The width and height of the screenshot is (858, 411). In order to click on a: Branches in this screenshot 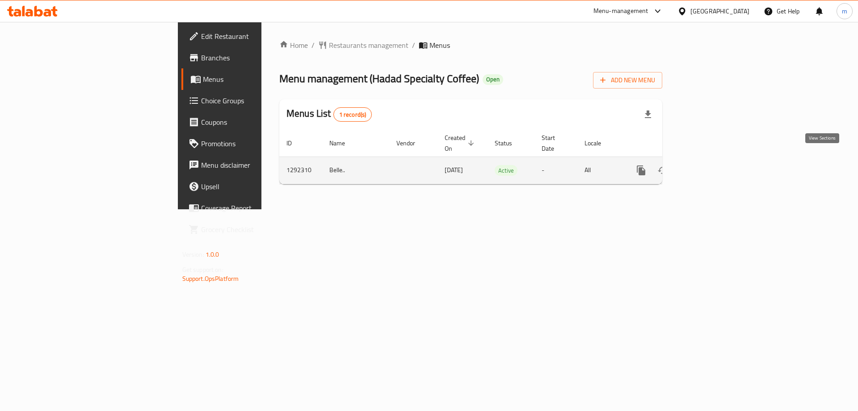, I will do `click(251, 58)`.